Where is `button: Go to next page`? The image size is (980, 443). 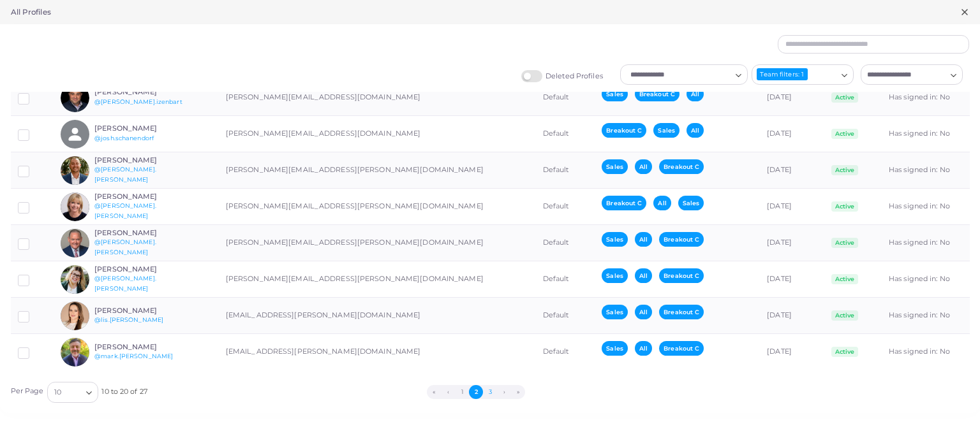
button: Go to next page is located at coordinates (504, 392).